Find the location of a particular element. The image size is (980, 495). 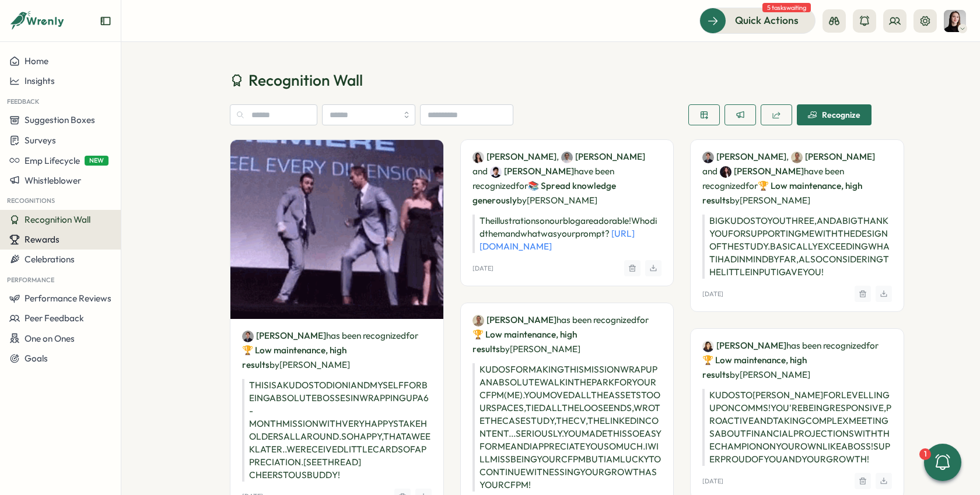

span: One on Ones is located at coordinates (50, 338).